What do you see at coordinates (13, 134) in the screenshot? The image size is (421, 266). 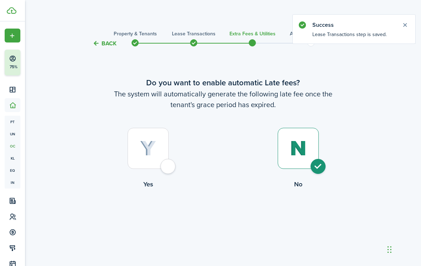 I see `span: un` at bounding box center [13, 134].